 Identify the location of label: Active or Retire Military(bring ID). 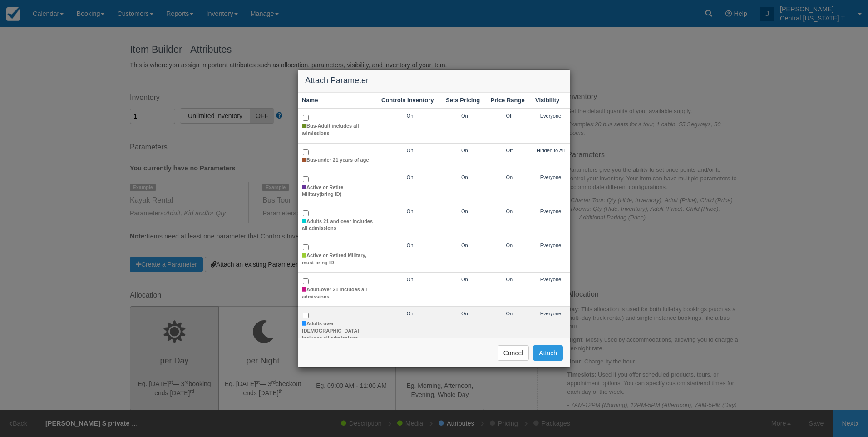
(338, 191).